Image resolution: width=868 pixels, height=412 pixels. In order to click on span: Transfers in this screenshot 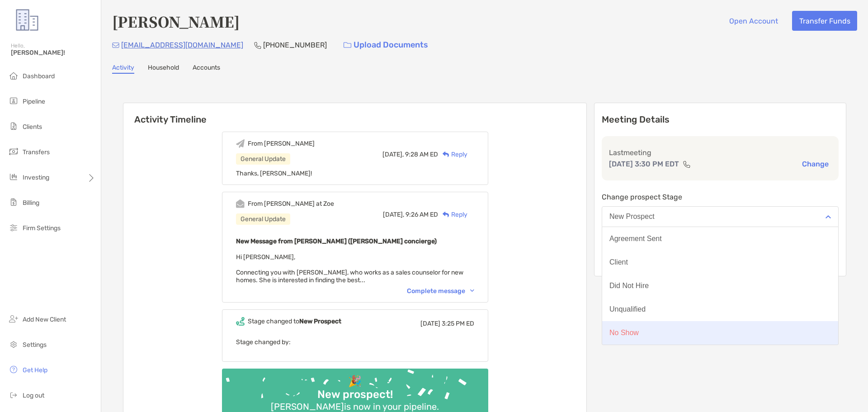, I will do `click(36, 152)`.